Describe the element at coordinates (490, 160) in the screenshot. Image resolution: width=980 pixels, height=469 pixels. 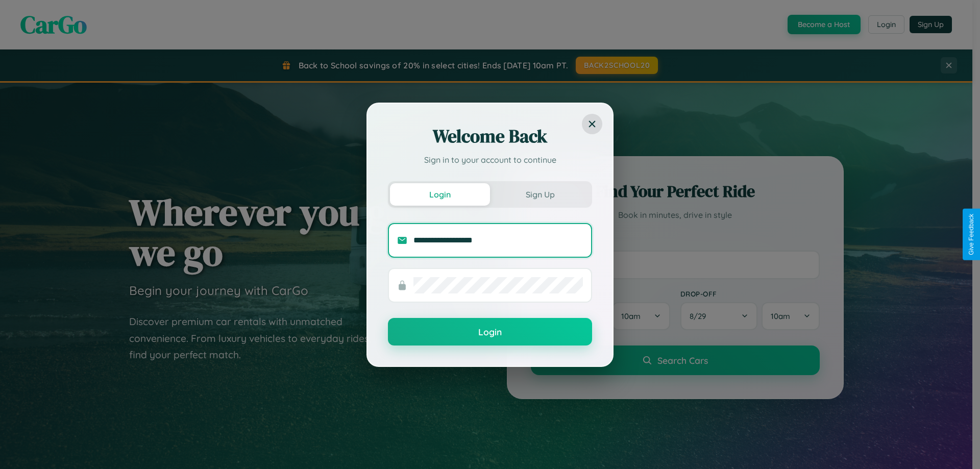
I see `p: Sign in to your account to continue` at that location.